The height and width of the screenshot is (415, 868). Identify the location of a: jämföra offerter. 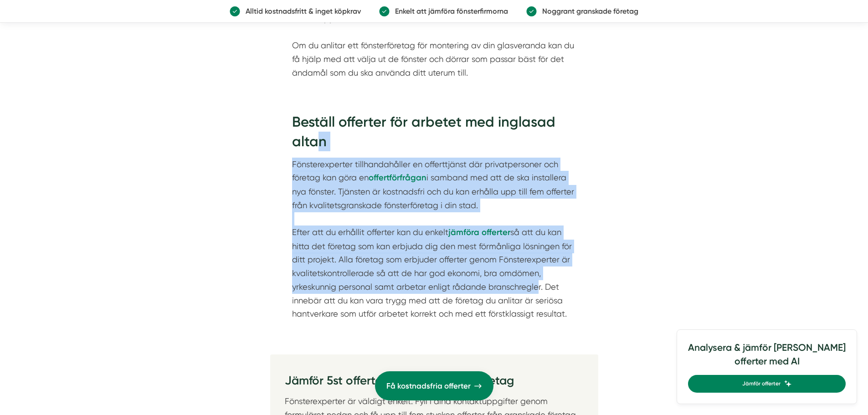
(479, 232).